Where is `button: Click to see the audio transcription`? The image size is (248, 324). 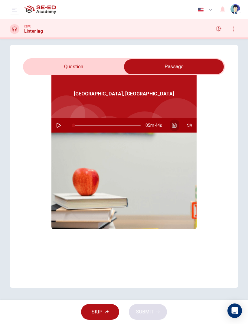
button: Click to see the audio transcription is located at coordinates (174, 125).